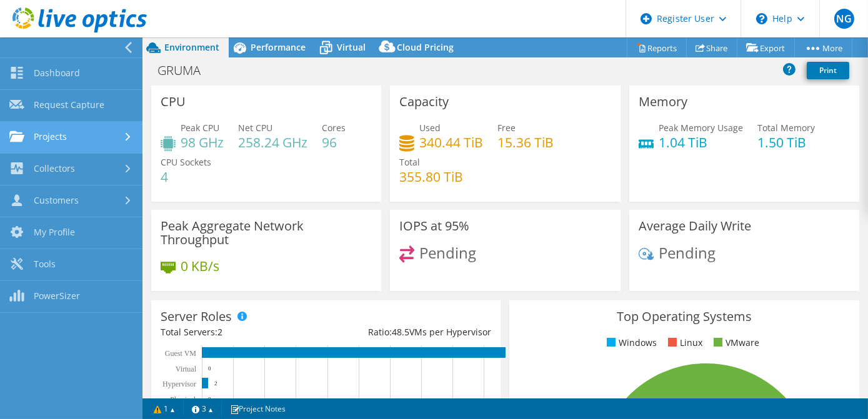 The width and height of the screenshot is (868, 419). Describe the element at coordinates (712, 48) in the screenshot. I see `a: Share` at that location.